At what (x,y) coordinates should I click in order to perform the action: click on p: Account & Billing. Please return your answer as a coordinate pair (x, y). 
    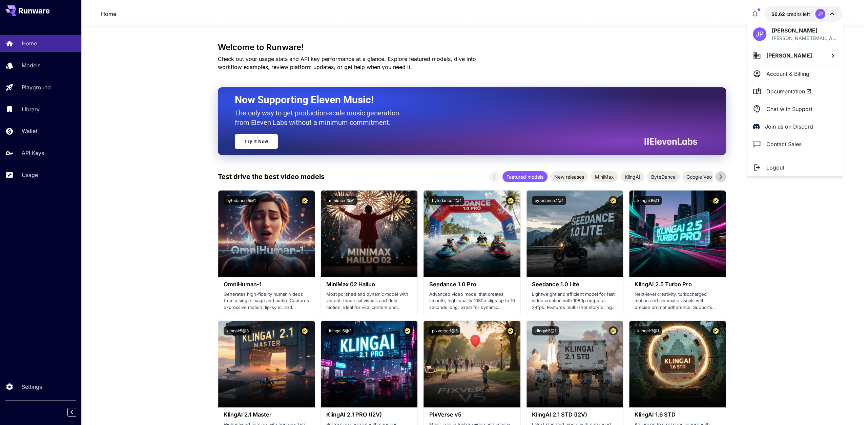
    Looking at the image, I should click on (787, 74).